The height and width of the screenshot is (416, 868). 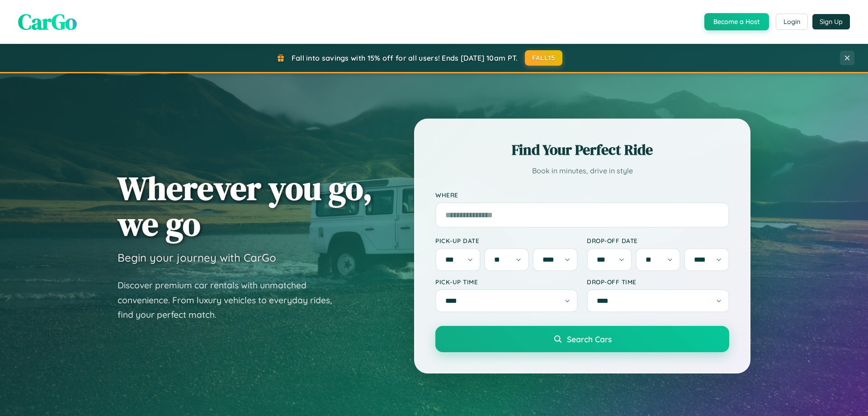 What do you see at coordinates (831, 22) in the screenshot?
I see `button: Sign Up` at bounding box center [831, 22].